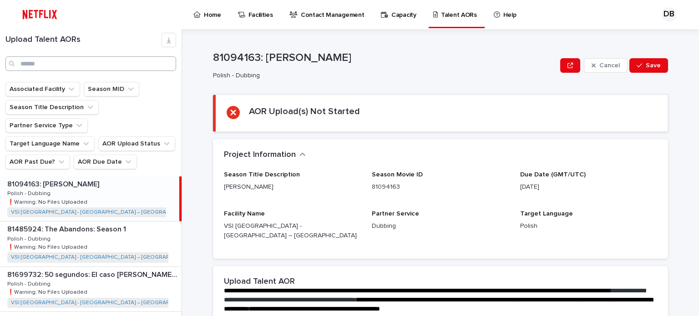 The image size is (699, 316). I want to click on span: Season Title Description, so click(262, 175).